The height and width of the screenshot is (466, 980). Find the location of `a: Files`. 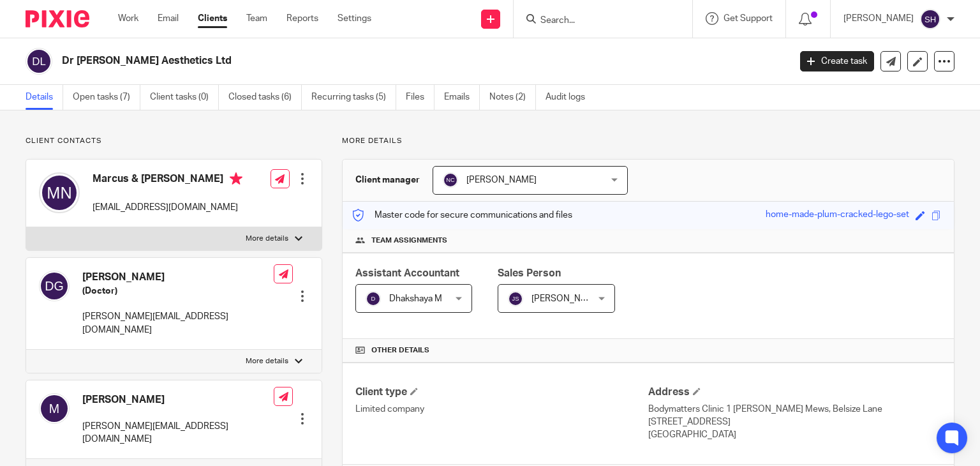

a: Files is located at coordinates (420, 97).